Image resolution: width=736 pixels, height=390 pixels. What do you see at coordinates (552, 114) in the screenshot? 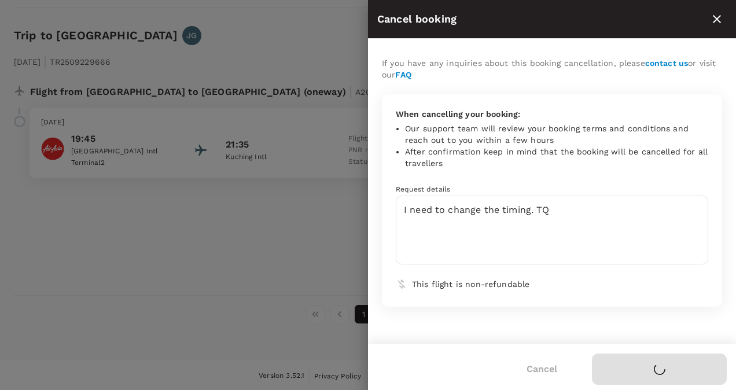
I see `p: When cancelling your booking:` at bounding box center [552, 114].